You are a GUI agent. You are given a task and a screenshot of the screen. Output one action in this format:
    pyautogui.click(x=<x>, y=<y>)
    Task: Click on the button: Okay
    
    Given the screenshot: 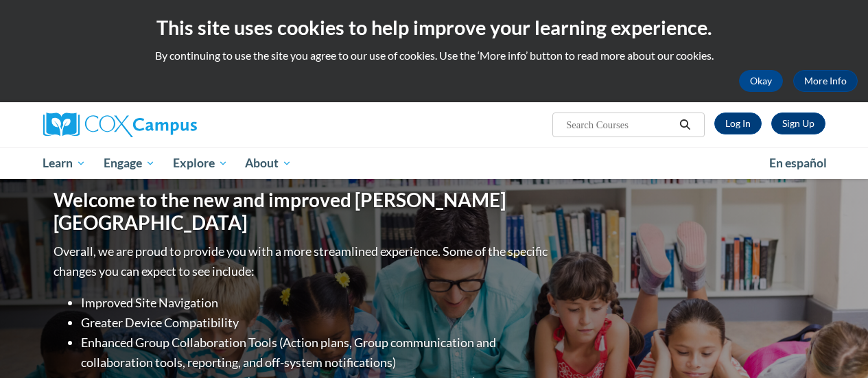 What is the action you would take?
    pyautogui.click(x=761, y=81)
    